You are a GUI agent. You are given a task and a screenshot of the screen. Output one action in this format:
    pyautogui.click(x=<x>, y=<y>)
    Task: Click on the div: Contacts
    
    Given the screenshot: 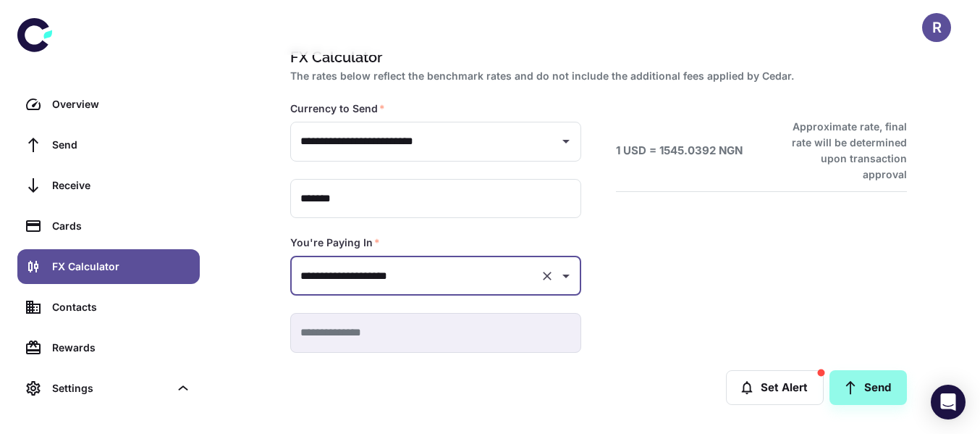 What is the action you would take?
    pyautogui.click(x=122, y=307)
    